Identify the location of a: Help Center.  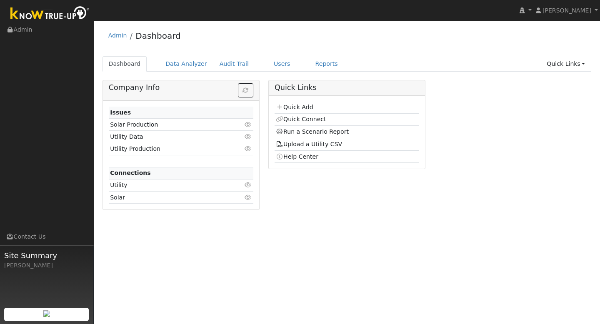
(297, 157).